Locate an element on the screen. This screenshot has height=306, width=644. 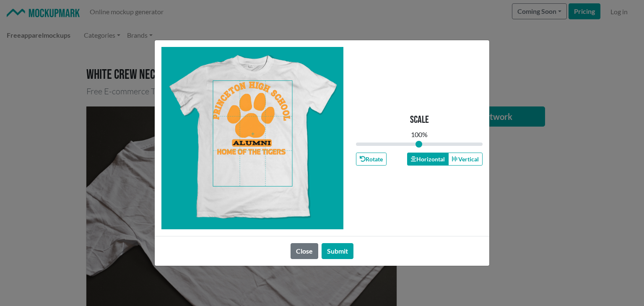
div: 100 % is located at coordinates (419, 135).